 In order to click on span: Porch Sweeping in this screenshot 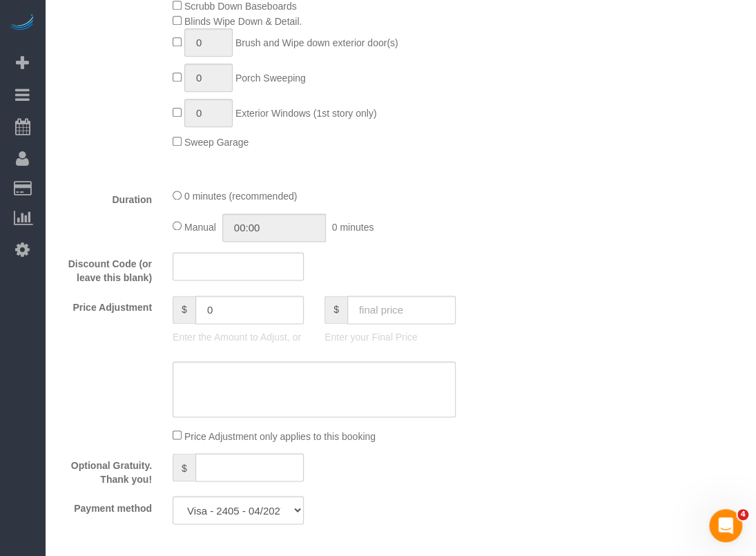, I will do `click(271, 78)`.